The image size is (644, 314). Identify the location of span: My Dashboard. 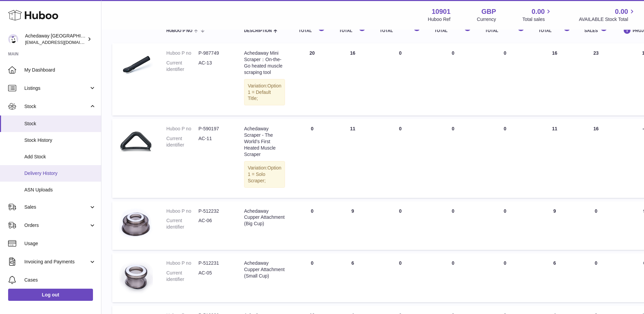
(60, 70).